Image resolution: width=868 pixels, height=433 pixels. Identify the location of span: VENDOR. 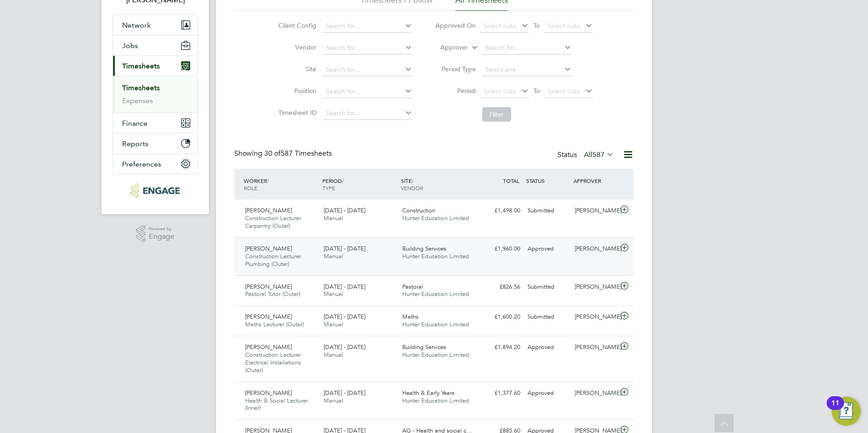
(411, 188).